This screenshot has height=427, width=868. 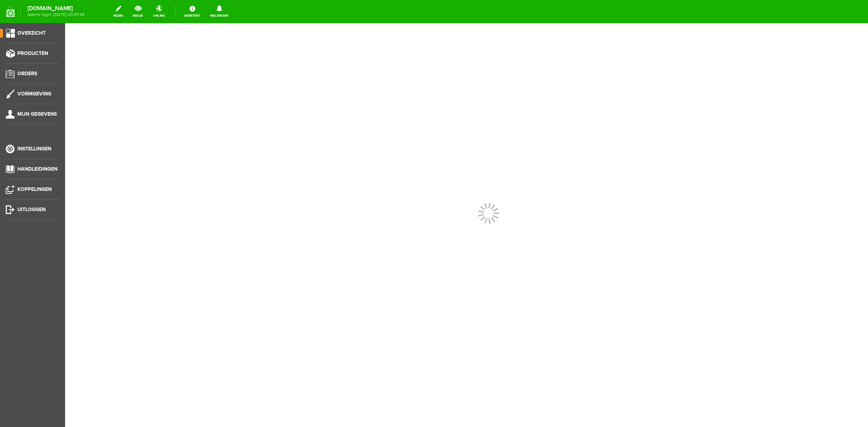 What do you see at coordinates (32, 53) in the screenshot?
I see `span: Producten` at bounding box center [32, 53].